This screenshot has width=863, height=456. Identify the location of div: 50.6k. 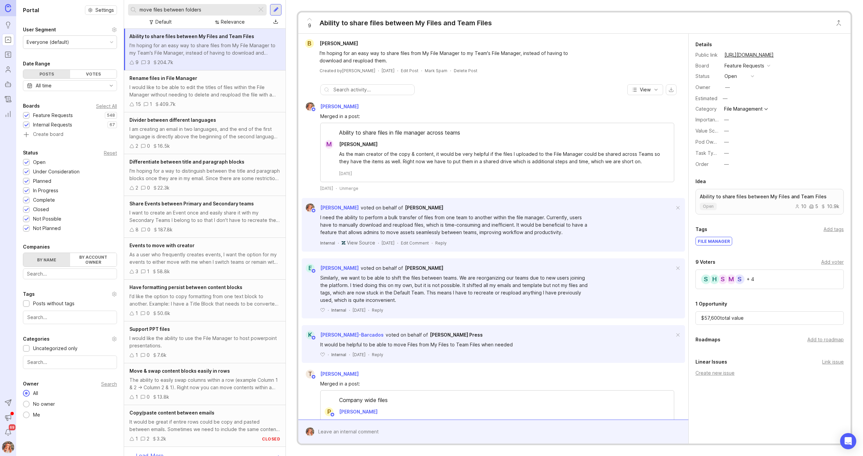
(163, 313).